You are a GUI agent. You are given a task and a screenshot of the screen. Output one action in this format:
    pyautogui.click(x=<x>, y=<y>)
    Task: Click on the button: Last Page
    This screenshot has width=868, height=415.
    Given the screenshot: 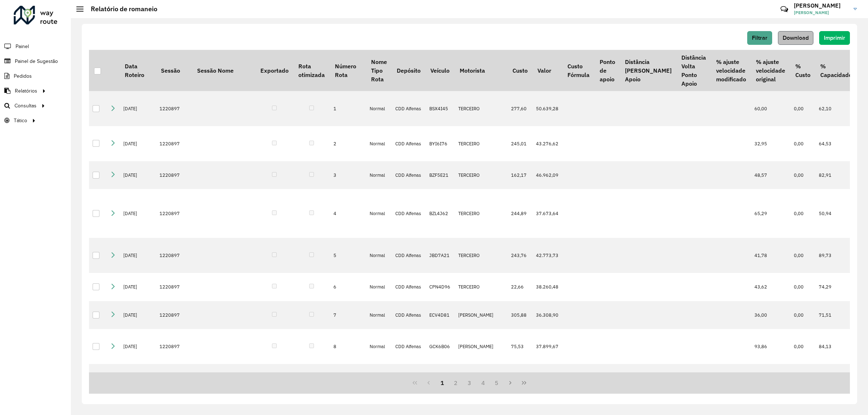 What is the action you would take?
    pyautogui.click(x=524, y=383)
    